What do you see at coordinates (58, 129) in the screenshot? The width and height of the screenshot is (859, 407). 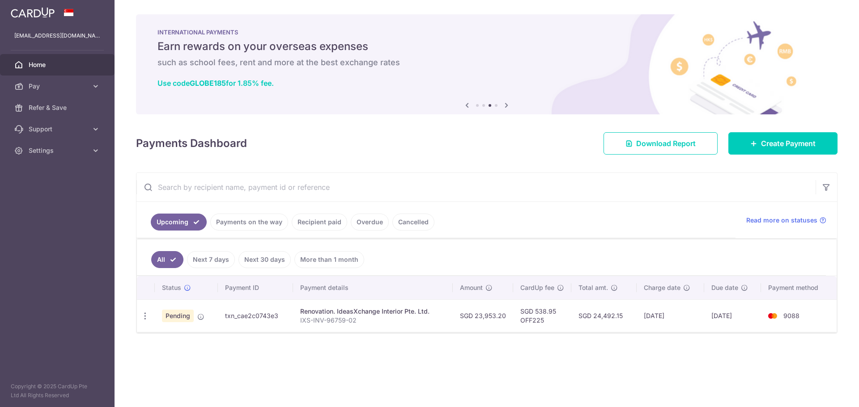 I see `span: Support` at bounding box center [58, 129].